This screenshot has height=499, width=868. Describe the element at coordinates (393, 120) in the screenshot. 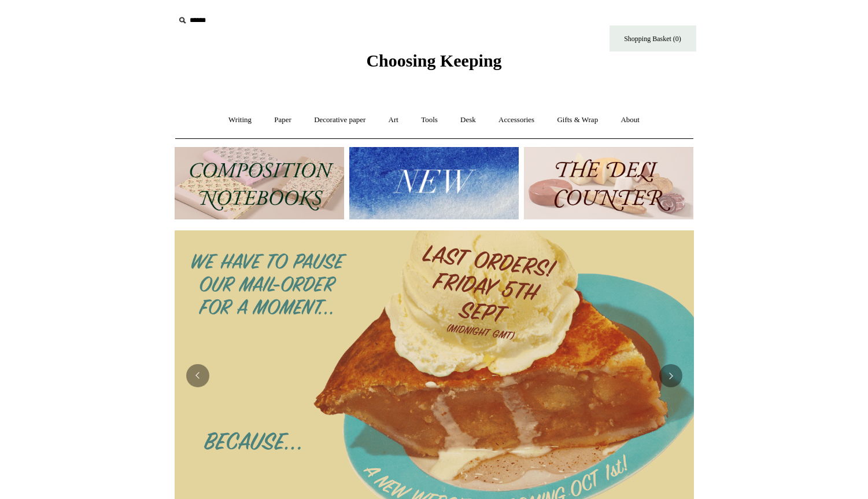

I see `a: Art` at that location.